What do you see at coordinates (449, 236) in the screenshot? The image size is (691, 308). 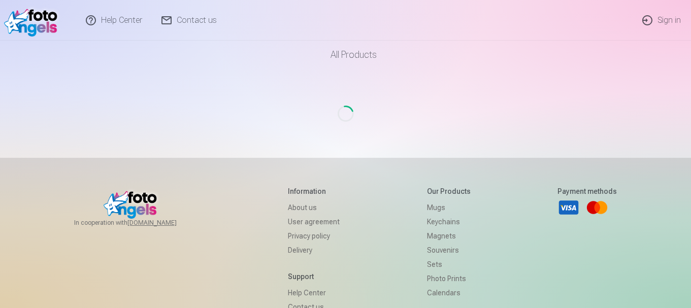 I see `a: Magnets` at bounding box center [449, 236].